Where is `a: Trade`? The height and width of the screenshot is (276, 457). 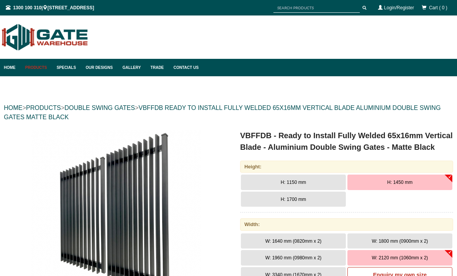 a: Trade is located at coordinates (158, 67).